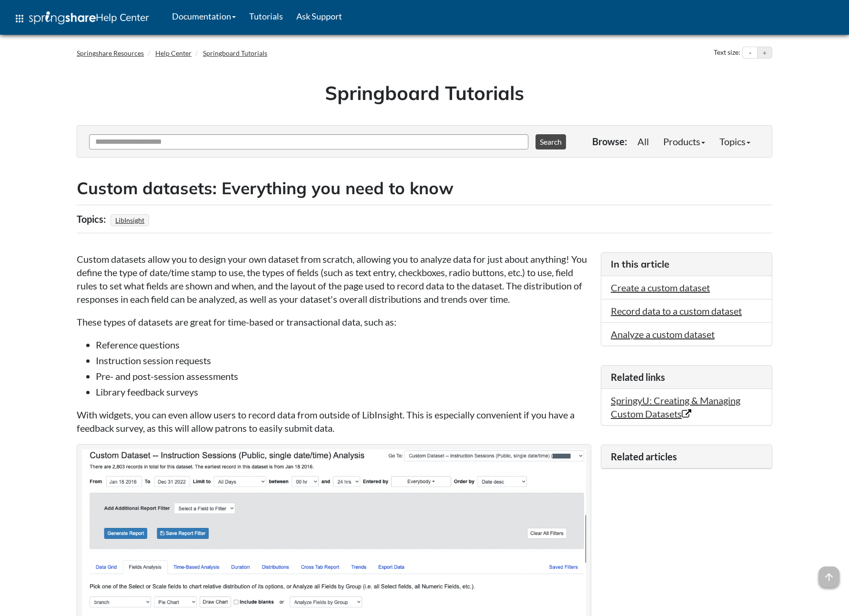 The image size is (849, 616). Describe the element at coordinates (343, 360) in the screenshot. I see `li: Instruction session requests` at that location.